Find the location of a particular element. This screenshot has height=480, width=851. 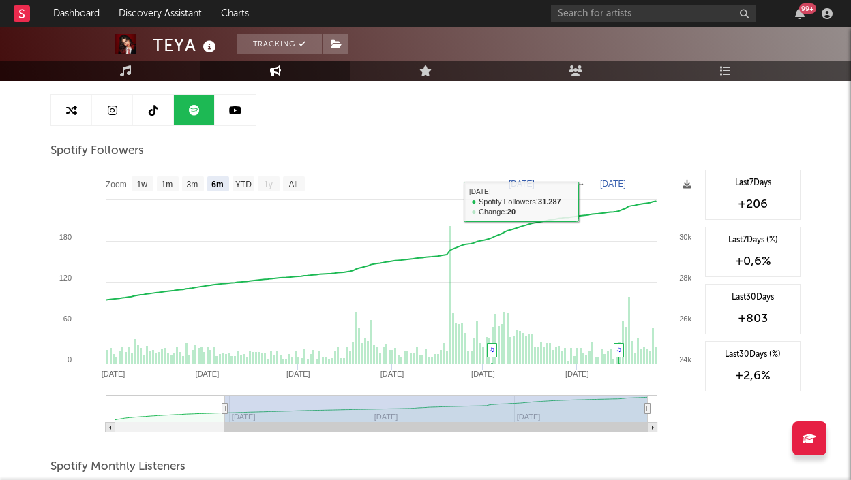

text: 60 is located at coordinates (67, 319).